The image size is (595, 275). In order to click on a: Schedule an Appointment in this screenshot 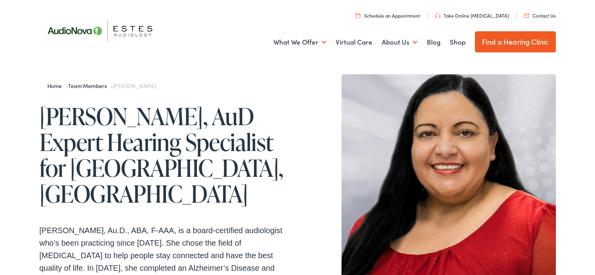, I will do `click(388, 15)`.